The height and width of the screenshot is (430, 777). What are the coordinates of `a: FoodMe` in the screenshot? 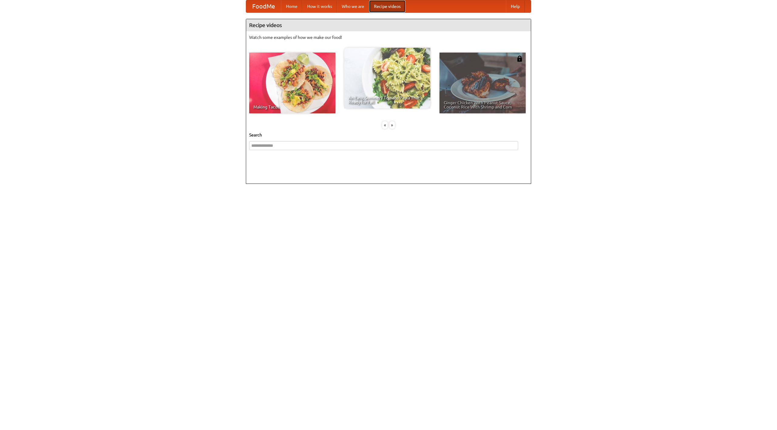 It's located at (264, 6).